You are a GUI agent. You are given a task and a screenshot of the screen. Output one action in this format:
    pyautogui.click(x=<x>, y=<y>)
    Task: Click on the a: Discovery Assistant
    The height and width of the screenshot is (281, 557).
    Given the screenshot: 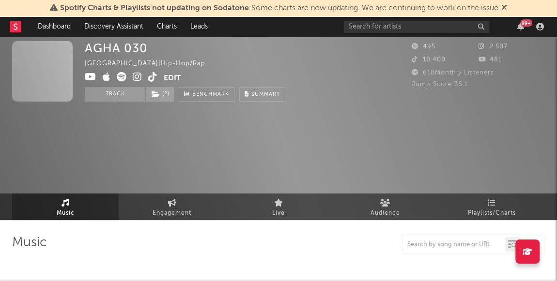 What is the action you would take?
    pyautogui.click(x=114, y=27)
    